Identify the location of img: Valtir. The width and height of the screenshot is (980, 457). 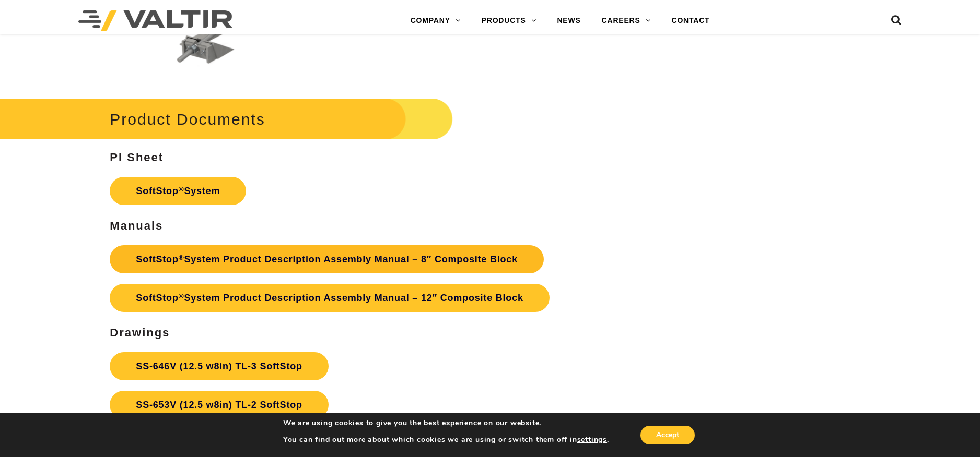
(155, 21).